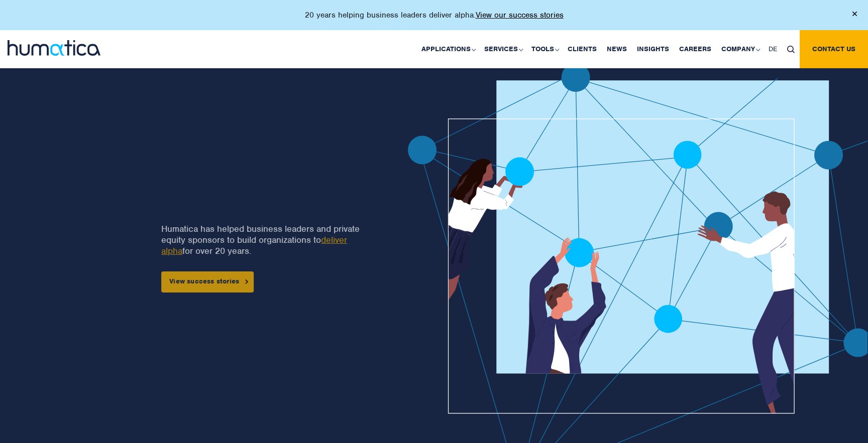  I want to click on a: Insights, so click(653, 49).